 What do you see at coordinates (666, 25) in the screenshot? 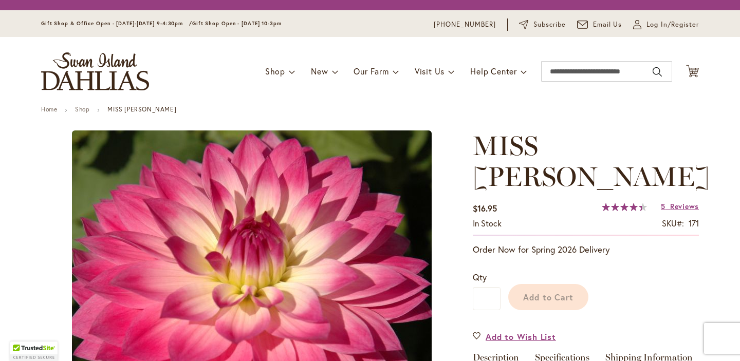
I see `a: Log In/Register` at bounding box center [666, 25].